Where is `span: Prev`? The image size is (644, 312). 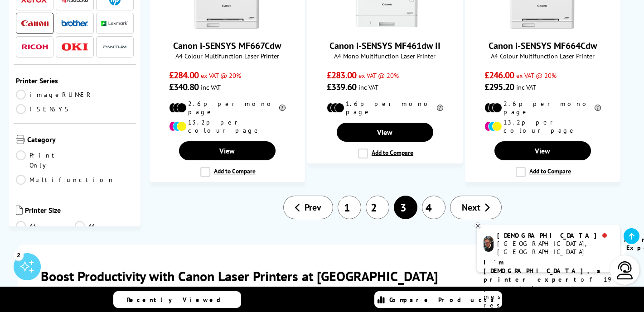 span: Prev is located at coordinates (313, 208).